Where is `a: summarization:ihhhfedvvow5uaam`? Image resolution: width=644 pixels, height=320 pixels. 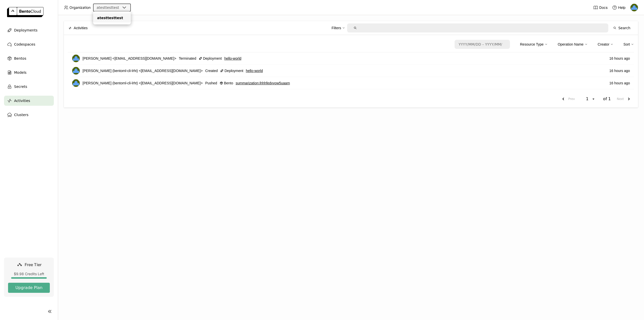 a: summarization:ihhhfedvvow5uaam is located at coordinates (263, 83).